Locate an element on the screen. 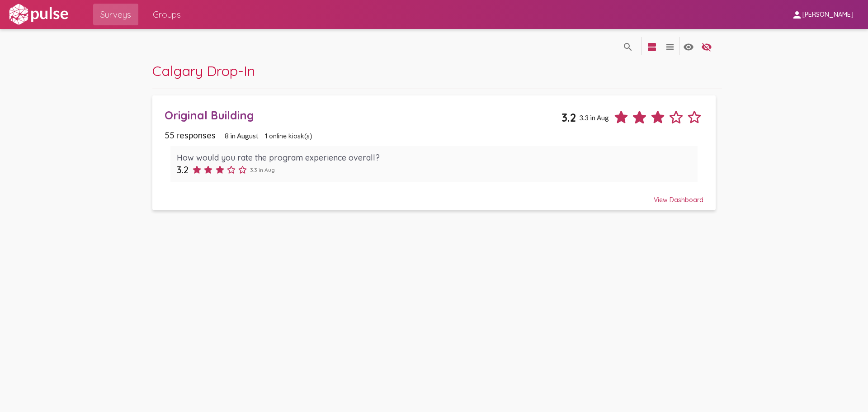  div: View Dashboard is located at coordinates (434, 196).